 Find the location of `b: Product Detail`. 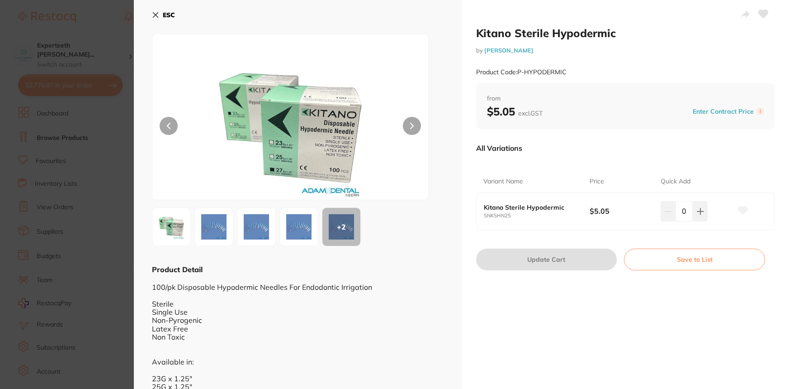

b: Product Detail is located at coordinates (177, 269).